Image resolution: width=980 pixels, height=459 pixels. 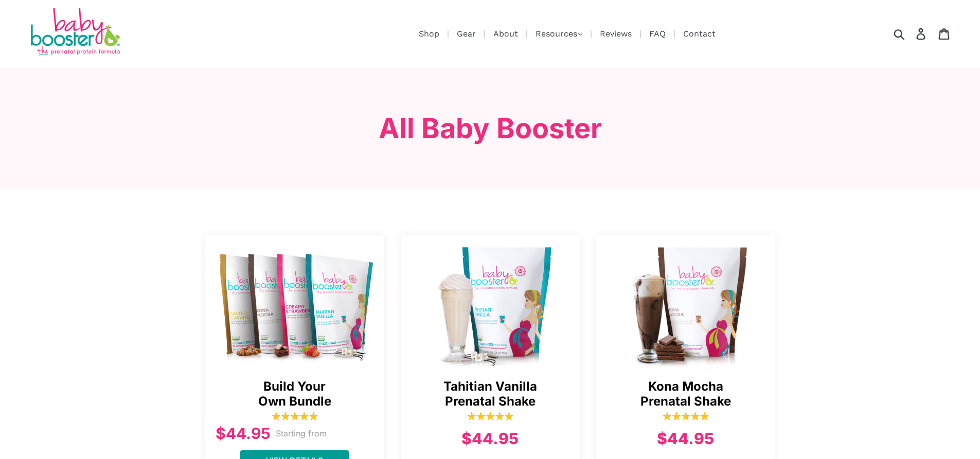 What do you see at coordinates (429, 33) in the screenshot?
I see `a: Shop` at bounding box center [429, 33].